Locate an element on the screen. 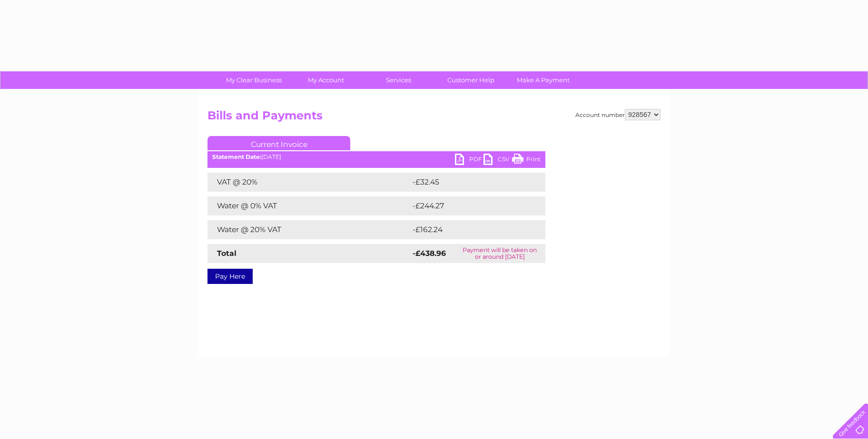  a: CSV is located at coordinates (497, 160).